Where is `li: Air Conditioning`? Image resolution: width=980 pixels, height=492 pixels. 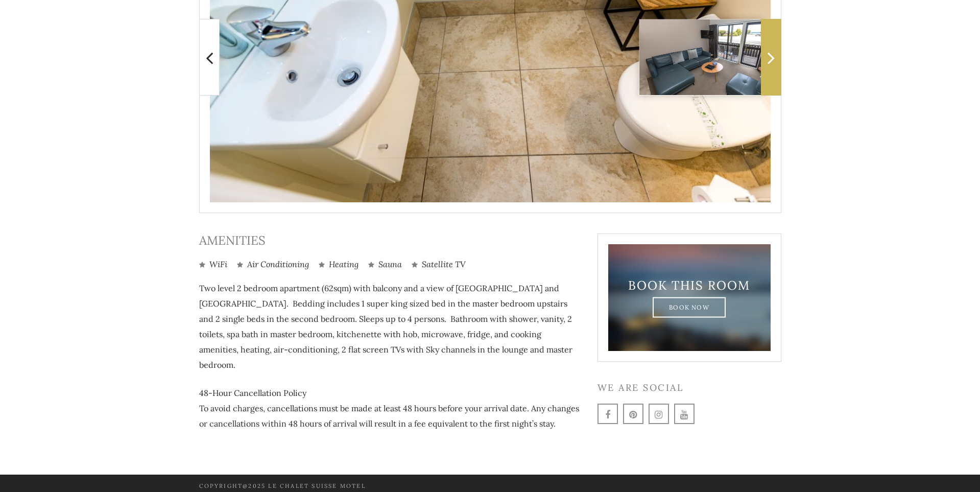 li: Air Conditioning is located at coordinates (273, 264).